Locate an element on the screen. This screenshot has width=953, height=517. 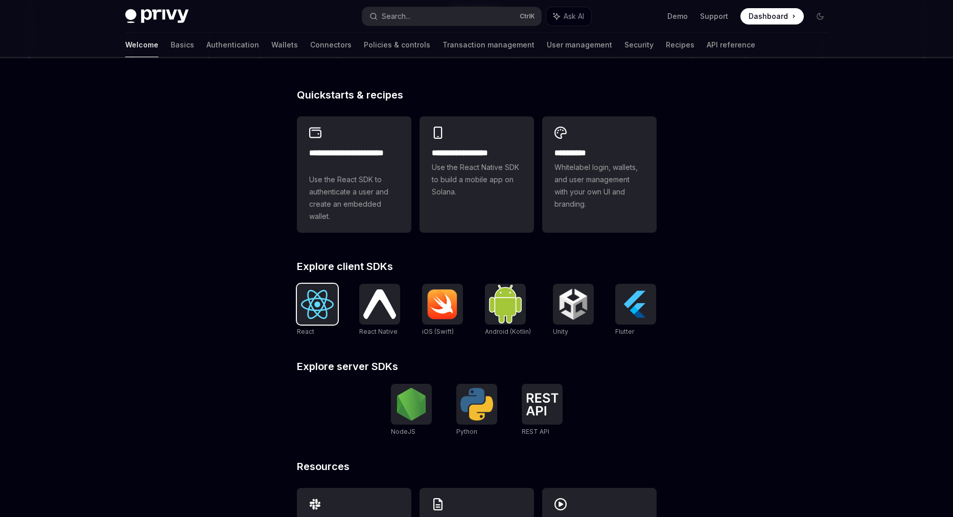
span: React Native is located at coordinates (378, 332).